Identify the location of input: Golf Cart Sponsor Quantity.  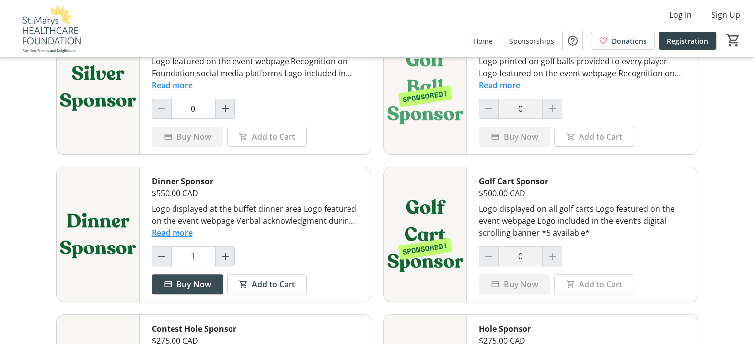
(520, 257).